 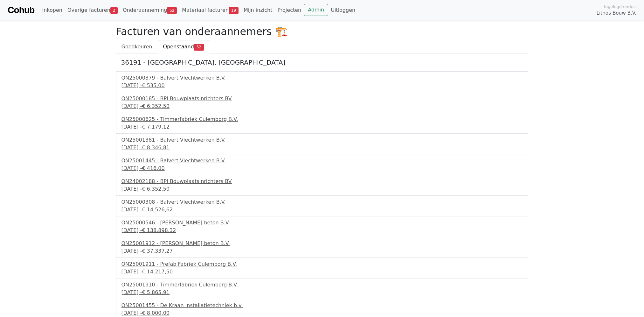 What do you see at coordinates (210, 10) in the screenshot?
I see `a: Materiaal facturen19` at bounding box center [210, 10].